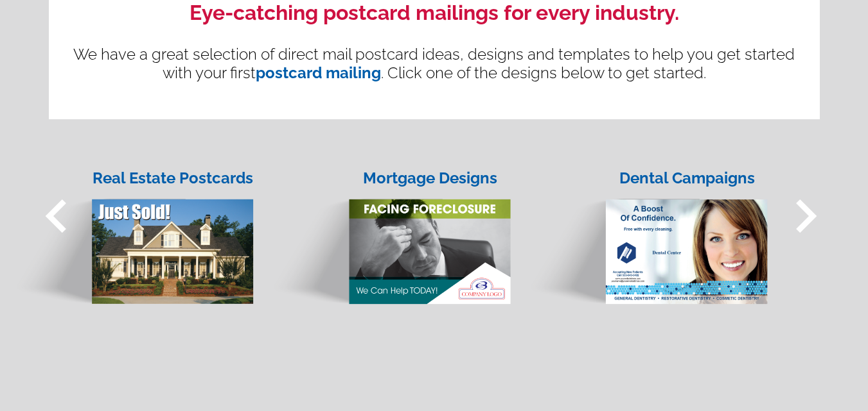 The height and width of the screenshot is (411, 868). I want to click on div: Mortgage Designs, so click(430, 178).